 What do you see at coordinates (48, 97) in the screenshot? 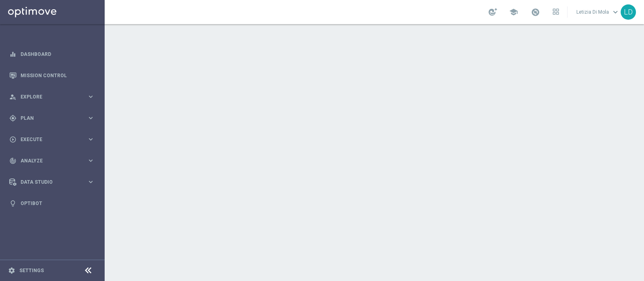
I see `div: Explore` at bounding box center [48, 97].